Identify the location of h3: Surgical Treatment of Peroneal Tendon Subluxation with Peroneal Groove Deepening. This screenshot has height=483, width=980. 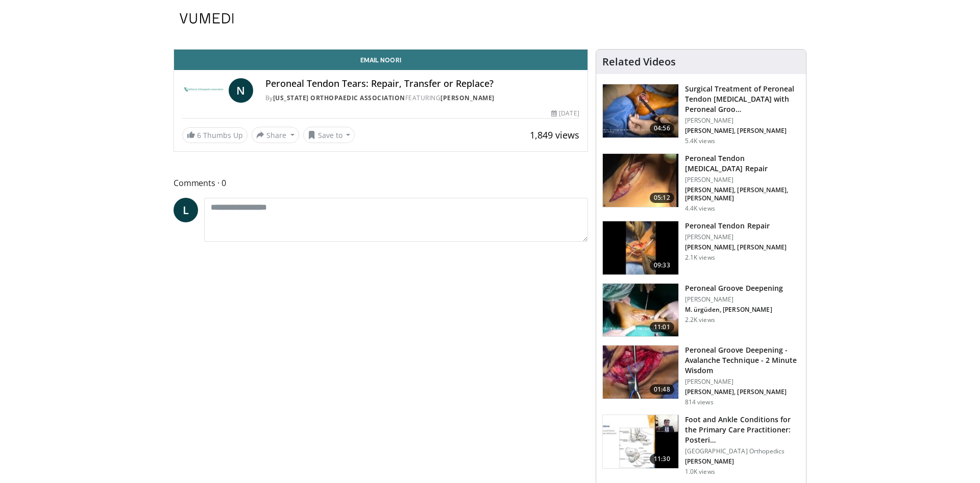
(742, 99).